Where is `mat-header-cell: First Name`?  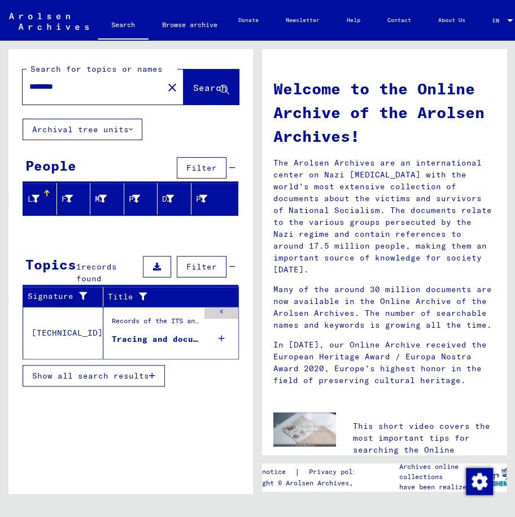
mat-header-cell: First Name is located at coordinates (74, 199).